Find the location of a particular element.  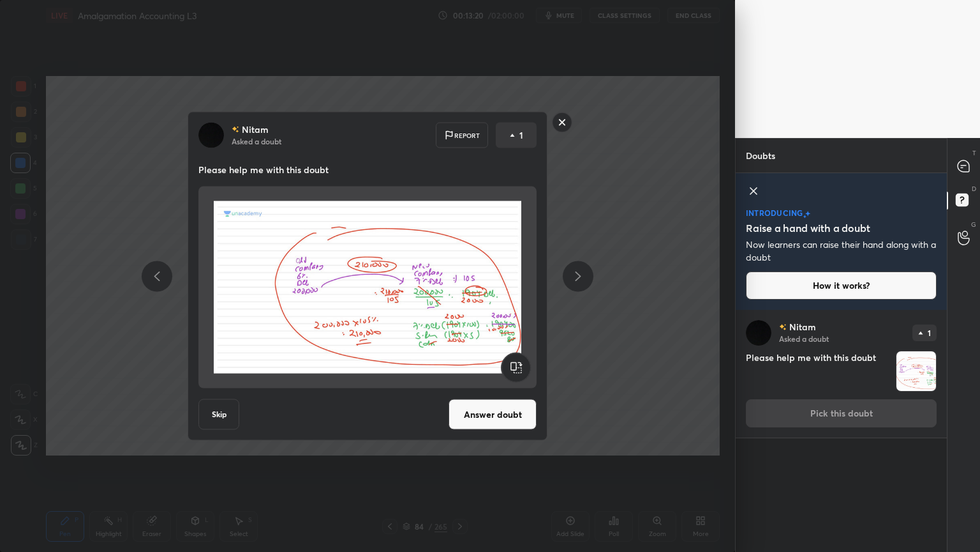

button: How it works? is located at coordinates (841, 285).